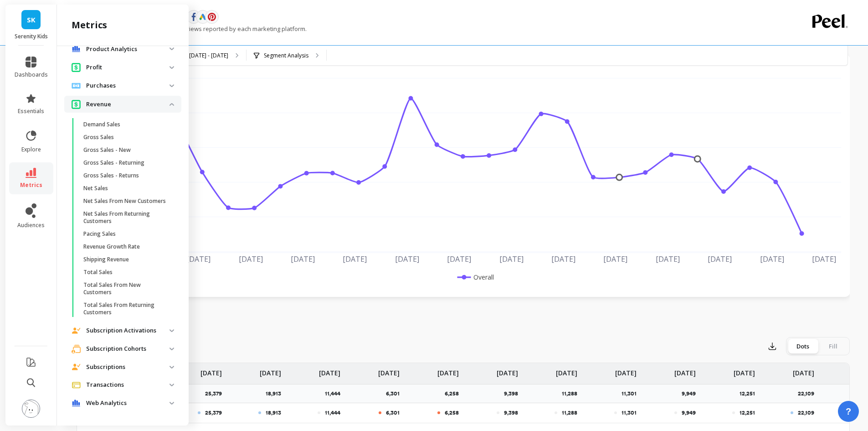  Describe the element at coordinates (127, 104) in the screenshot. I see `p: Revenue` at that location.